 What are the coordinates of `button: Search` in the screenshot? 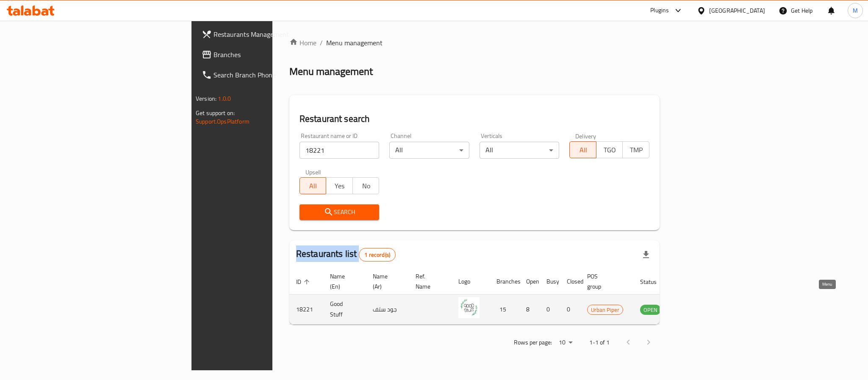 It's located at (339, 212).